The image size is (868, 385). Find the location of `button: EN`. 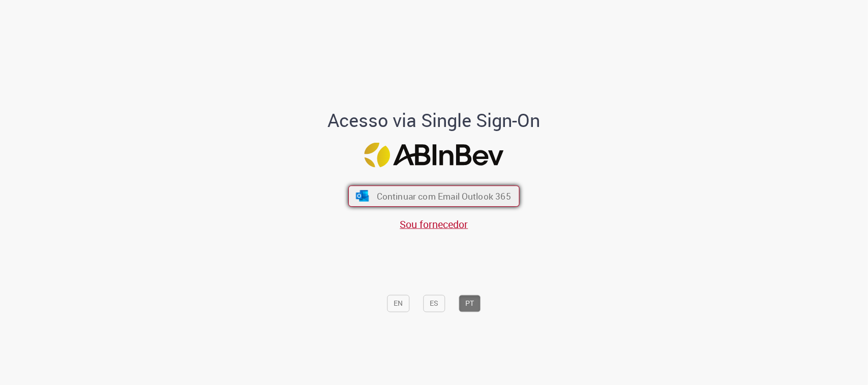

button: EN is located at coordinates (398, 304).